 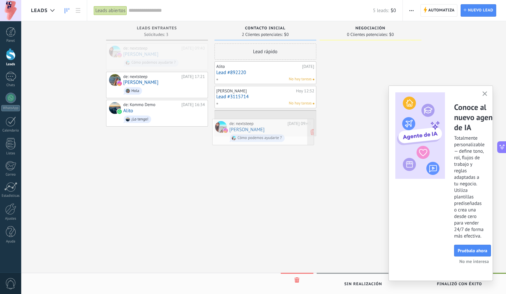 I want to click on span: Totalmente personalizable — define tono, rol, flujos de trabajo y reglas adaptadas a tu negocio. ..., so click(x=478, y=187).